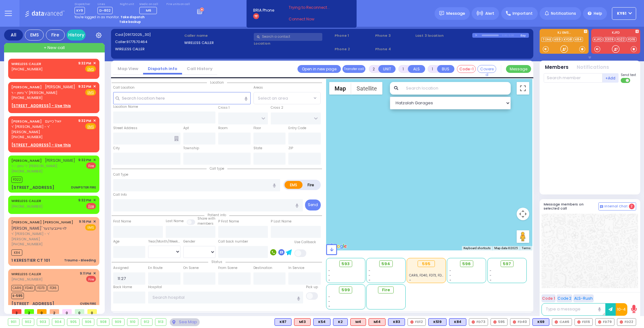 Image resolution: width=644 pixels, height=328 pixels. What do you see at coordinates (121, 268) in the screenshot?
I see `label: Assigned` at bounding box center [121, 268].